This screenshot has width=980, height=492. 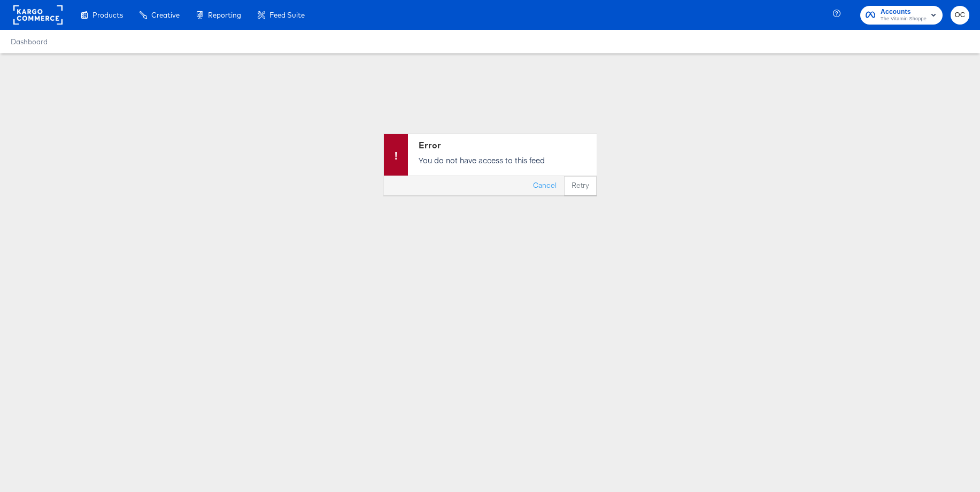 I want to click on a: Dashboard, so click(x=29, y=41).